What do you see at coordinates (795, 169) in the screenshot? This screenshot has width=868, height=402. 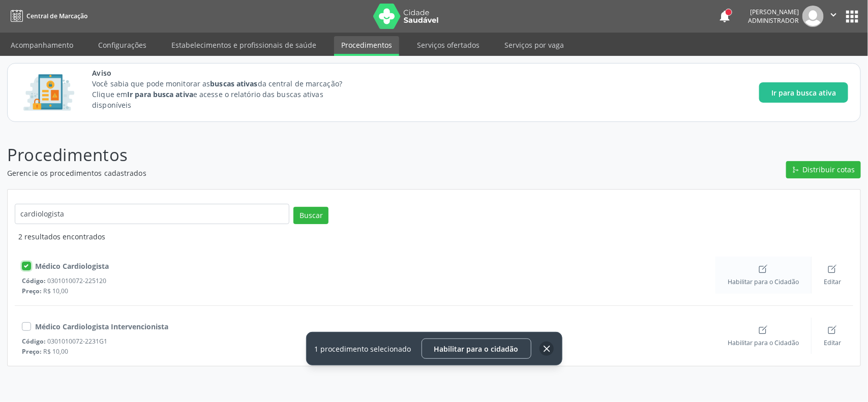 I see `ion-icon: git merge outline` at bounding box center [795, 169].